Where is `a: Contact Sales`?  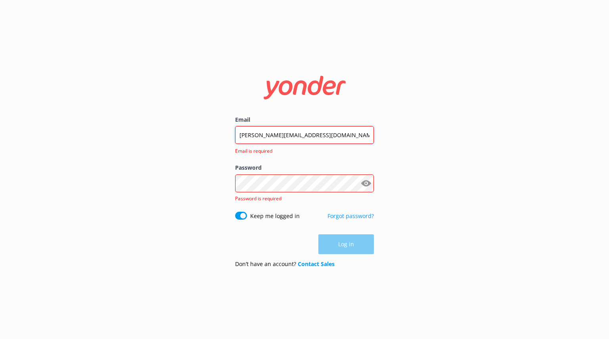 a: Contact Sales is located at coordinates (316, 264).